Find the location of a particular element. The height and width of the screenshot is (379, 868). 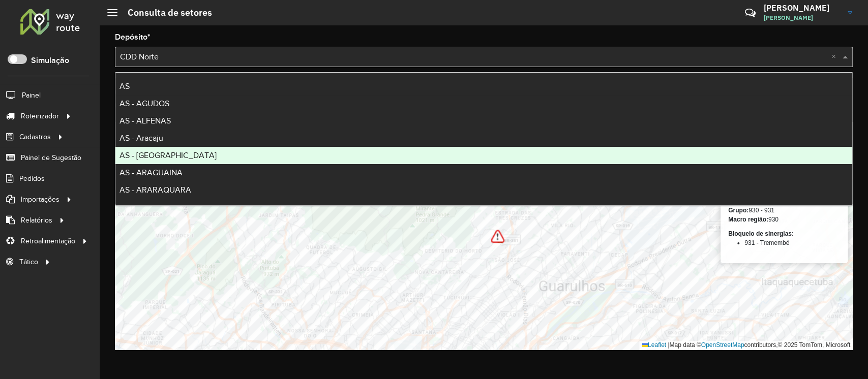

label: Depósito is located at coordinates (133, 37).